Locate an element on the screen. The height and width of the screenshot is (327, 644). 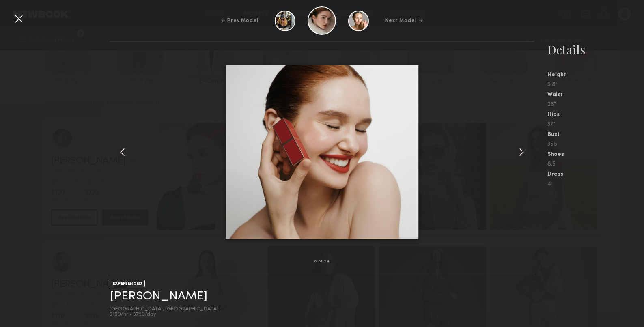
div: 5'8" is located at coordinates (596, 85).